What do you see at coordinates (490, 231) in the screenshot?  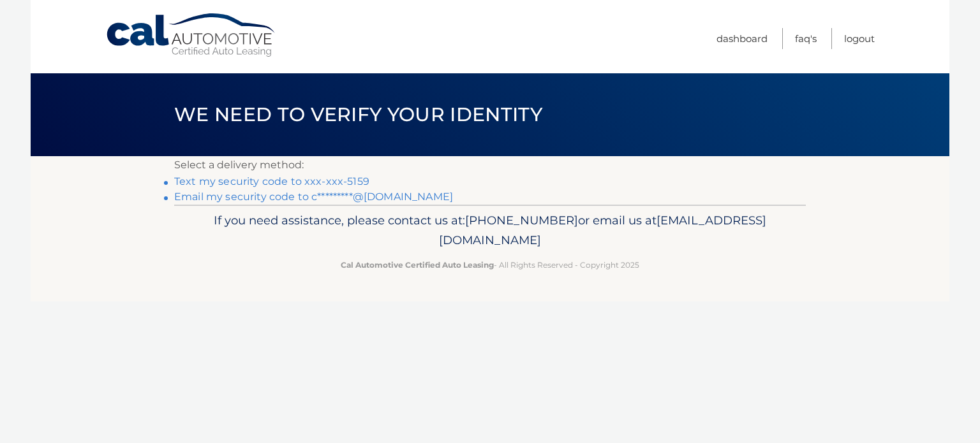 I see `p: If you need assistance, please contact us at: or email us at` at bounding box center [490, 231].